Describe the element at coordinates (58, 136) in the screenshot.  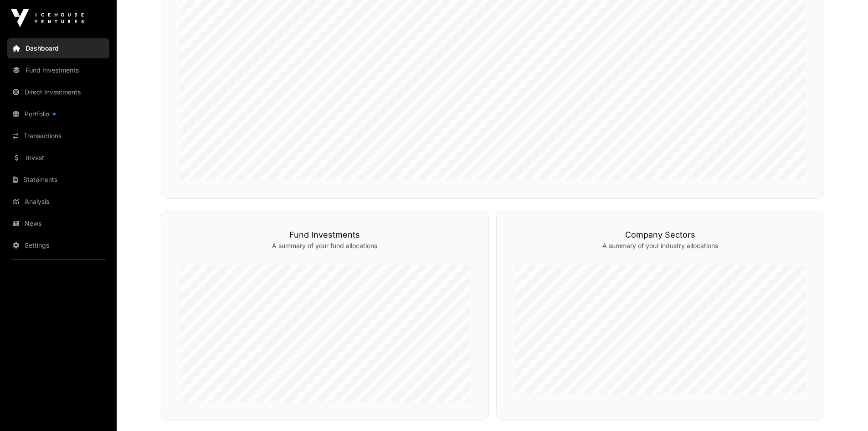
I see `a: Transactions` at that location.